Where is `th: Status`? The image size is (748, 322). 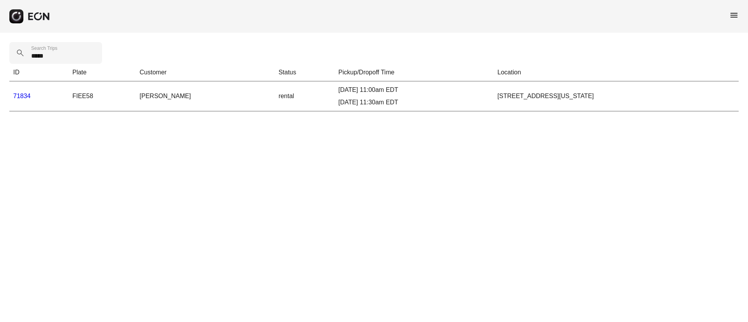
th: Status is located at coordinates (305, 72).